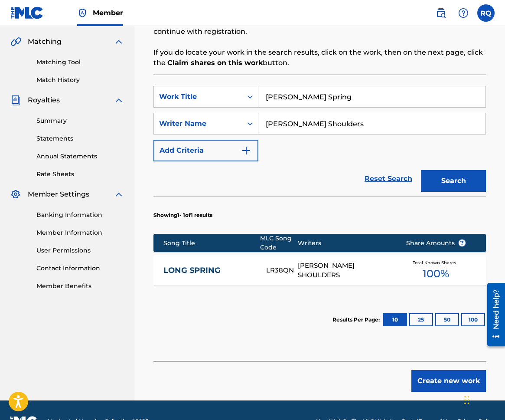  What do you see at coordinates (441, 13) in the screenshot?
I see `img: search` at bounding box center [441, 13].